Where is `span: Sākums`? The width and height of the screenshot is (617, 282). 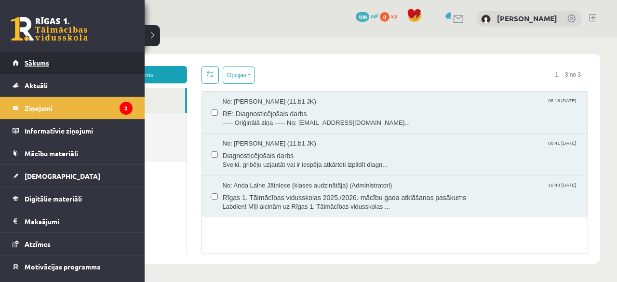
span: Sākums is located at coordinates (37, 63).